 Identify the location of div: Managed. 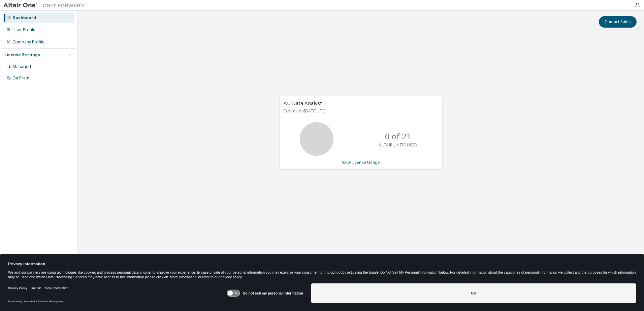
(22, 67).